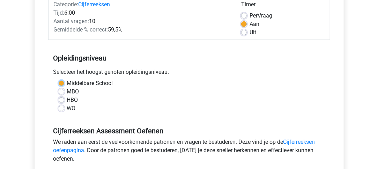 The width and height of the screenshot is (378, 169). I want to click on label: Middelbare School, so click(90, 83).